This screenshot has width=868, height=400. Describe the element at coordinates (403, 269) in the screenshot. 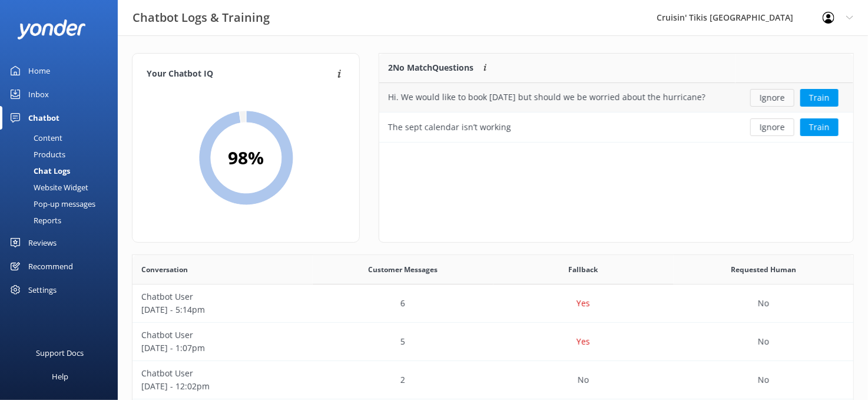

I see `span: Customer Messages` at that location.